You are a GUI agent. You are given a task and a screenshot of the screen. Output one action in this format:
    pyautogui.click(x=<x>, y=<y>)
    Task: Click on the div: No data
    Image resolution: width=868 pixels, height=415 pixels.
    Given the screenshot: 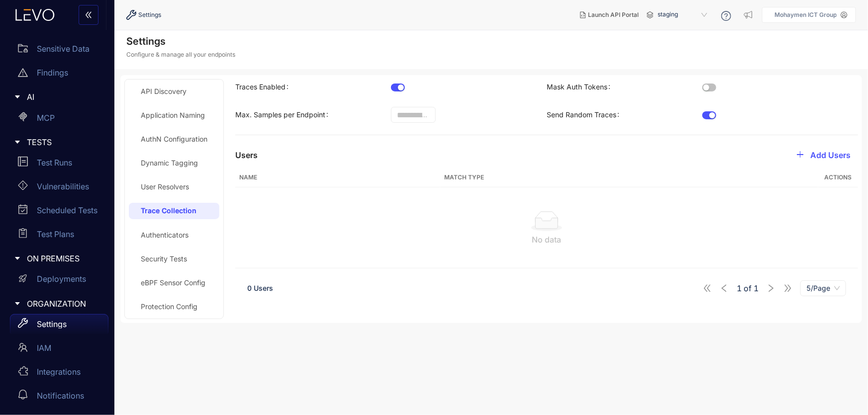 What is the action you would take?
    pyautogui.click(x=547, y=240)
    